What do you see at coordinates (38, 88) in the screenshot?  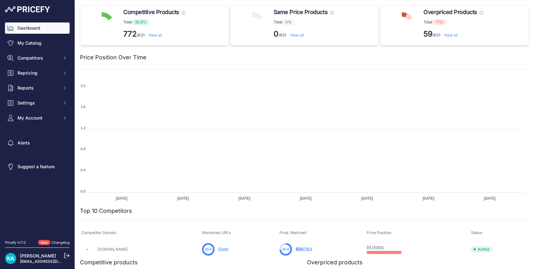 I see `span: Reports` at bounding box center [38, 88].